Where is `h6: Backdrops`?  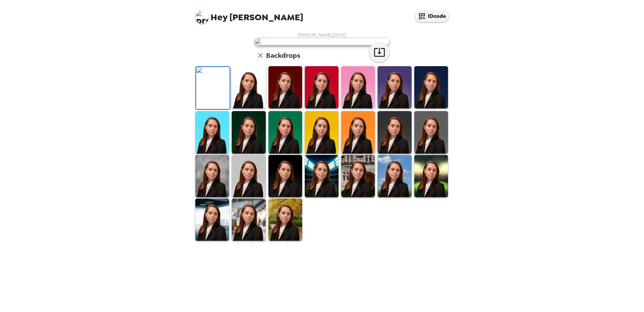 h6: Backdrops is located at coordinates (283, 55).